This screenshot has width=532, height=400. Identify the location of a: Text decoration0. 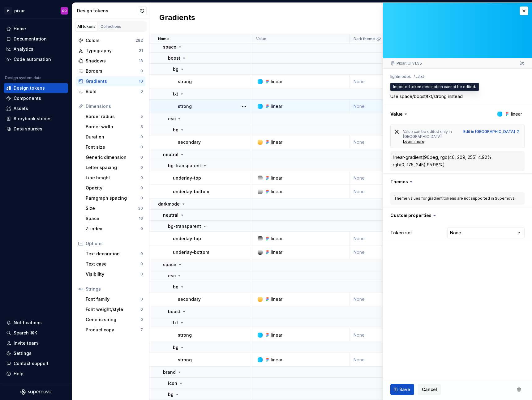
(114, 254).